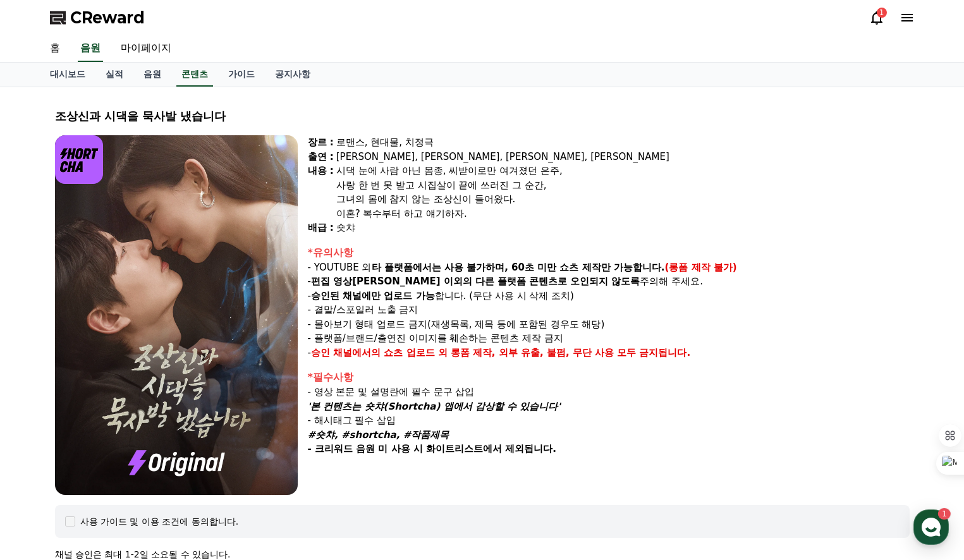 This screenshot has height=560, width=964. What do you see at coordinates (379, 353) in the screenshot?
I see `strong: 승인 채널에서의 쇼츠 업로드 외` at bounding box center [379, 353].